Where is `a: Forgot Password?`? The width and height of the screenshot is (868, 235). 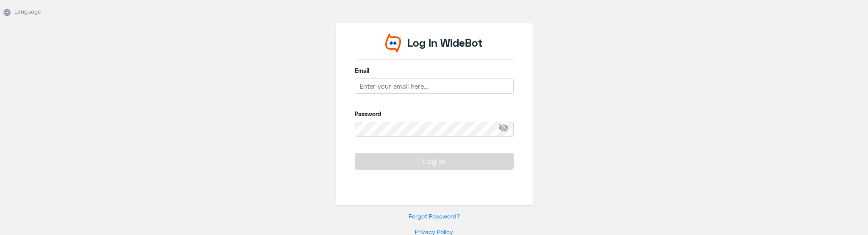
a: Forgot Password? is located at coordinates (434, 216).